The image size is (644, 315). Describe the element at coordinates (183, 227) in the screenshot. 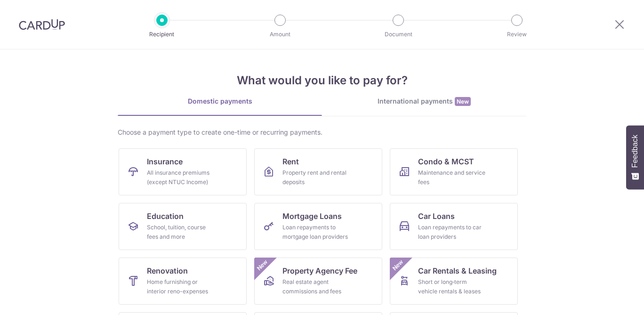

I see `a: EducationSchool, tuition, course fees and more` at that location.